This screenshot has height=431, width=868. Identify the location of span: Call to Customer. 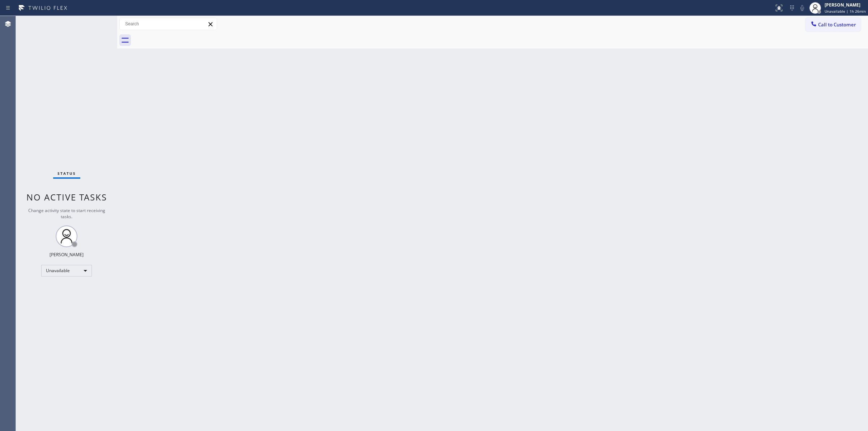
(836, 25).